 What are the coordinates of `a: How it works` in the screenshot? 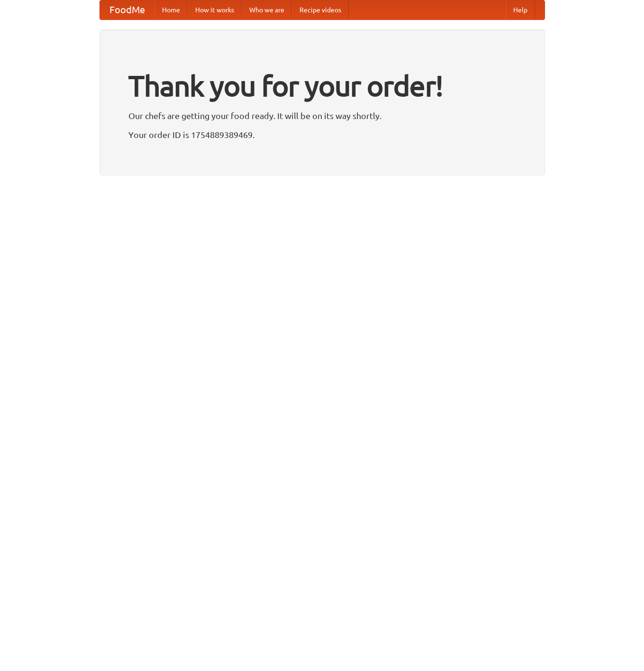 It's located at (214, 10).